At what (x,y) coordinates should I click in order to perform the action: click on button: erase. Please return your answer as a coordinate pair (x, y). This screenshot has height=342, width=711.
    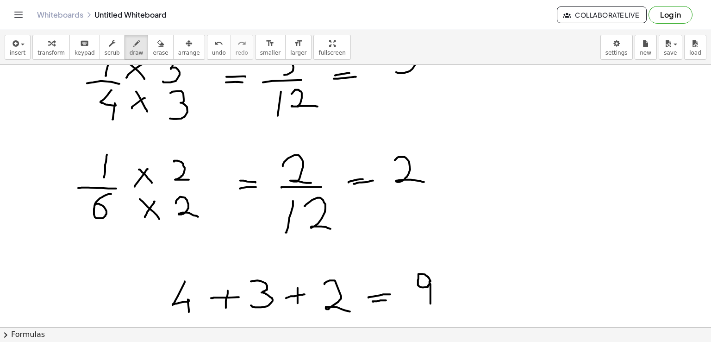
    Looking at the image, I should click on (160, 47).